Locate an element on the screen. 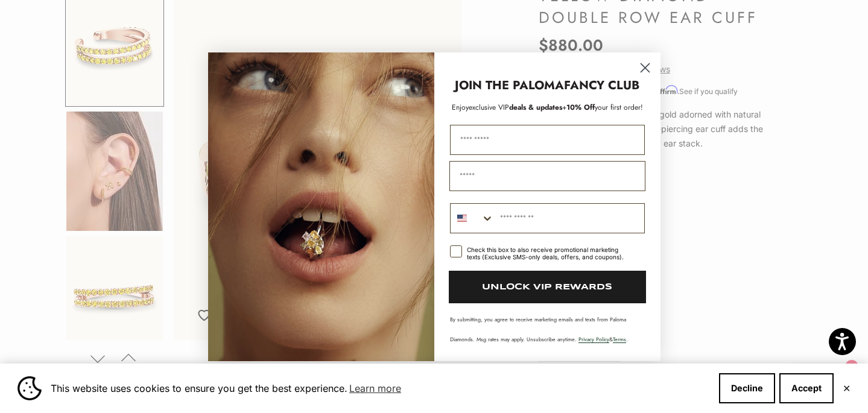 The width and height of the screenshot is (868, 413). span: Enjoy is located at coordinates (460, 107).